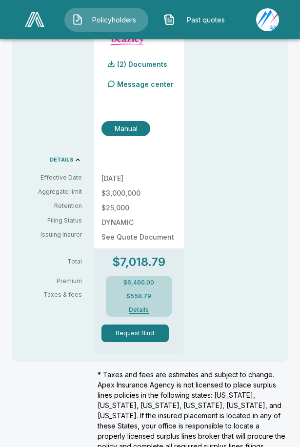  What do you see at coordinates (170, 20) in the screenshot?
I see `img: Past quotes Icon` at bounding box center [170, 20].